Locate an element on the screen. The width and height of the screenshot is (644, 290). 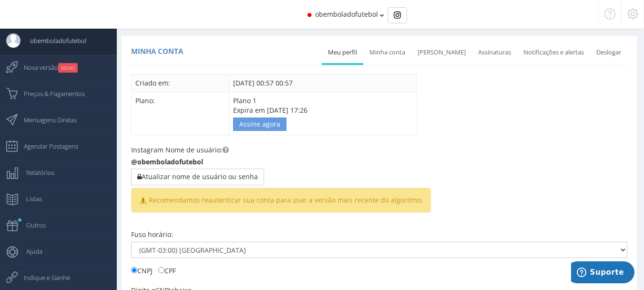
a: Deslogar is located at coordinates (609, 53).